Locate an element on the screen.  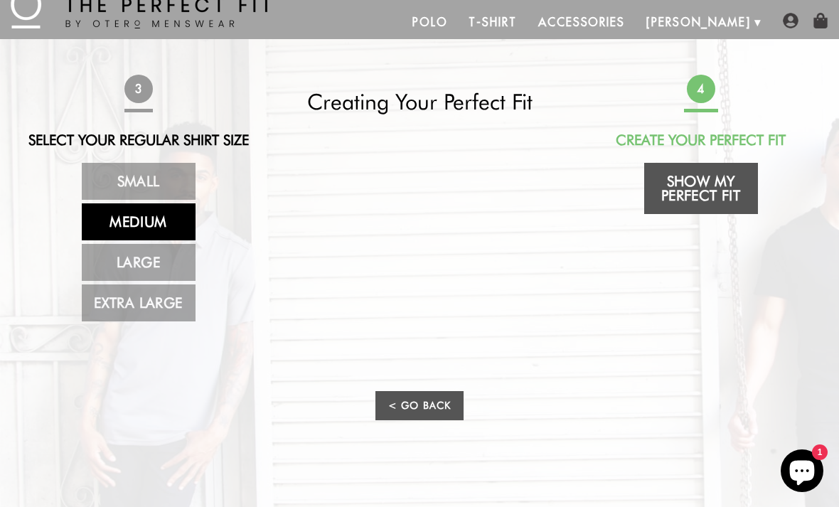
a: Large is located at coordinates (139, 263).